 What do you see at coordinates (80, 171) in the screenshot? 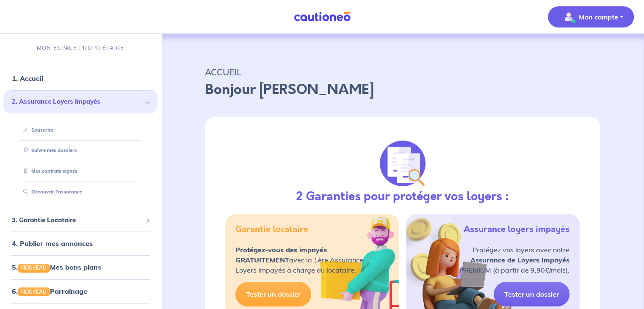
I see `div: Mes contrats signés` at bounding box center [80, 171].